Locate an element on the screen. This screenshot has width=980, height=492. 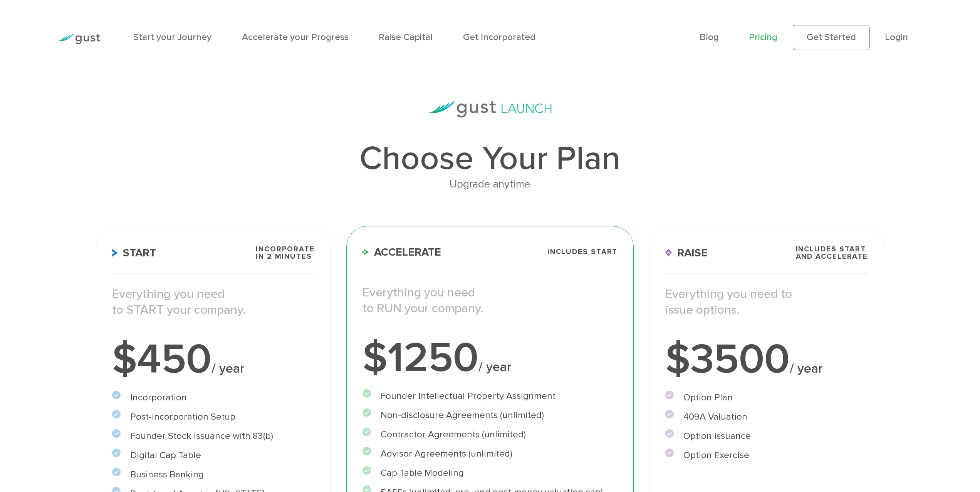
span: Includes START and ACCELERATE is located at coordinates (832, 253).